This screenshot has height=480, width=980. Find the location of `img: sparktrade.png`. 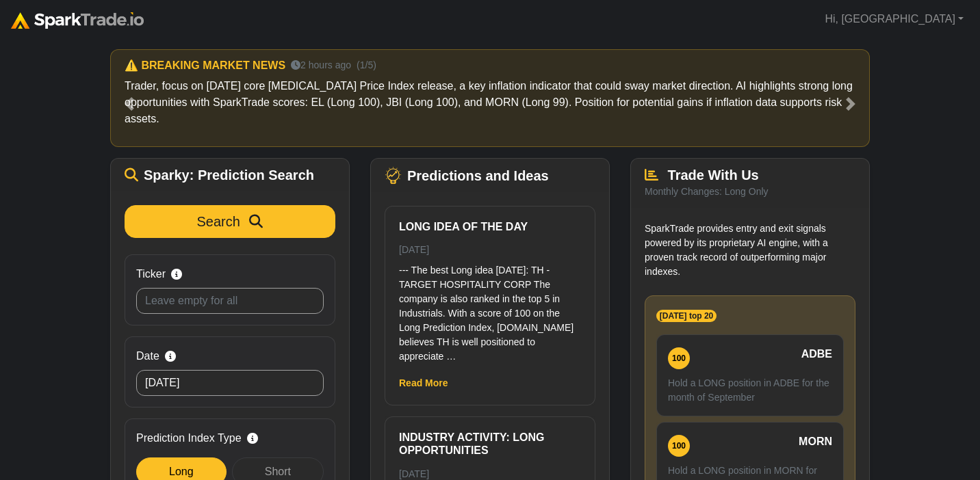

img: sparktrade.png is located at coordinates (77, 20).